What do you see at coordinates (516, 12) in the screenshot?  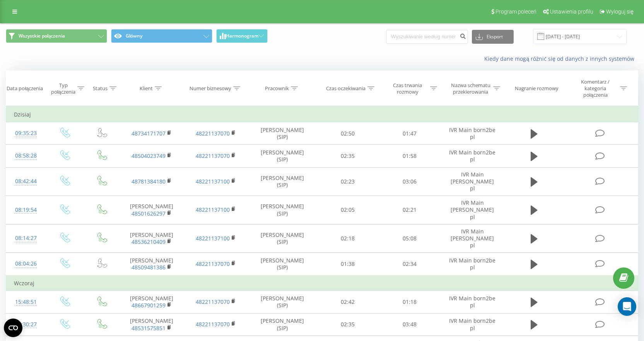 I see `span: Program poleceń` at bounding box center [516, 12].